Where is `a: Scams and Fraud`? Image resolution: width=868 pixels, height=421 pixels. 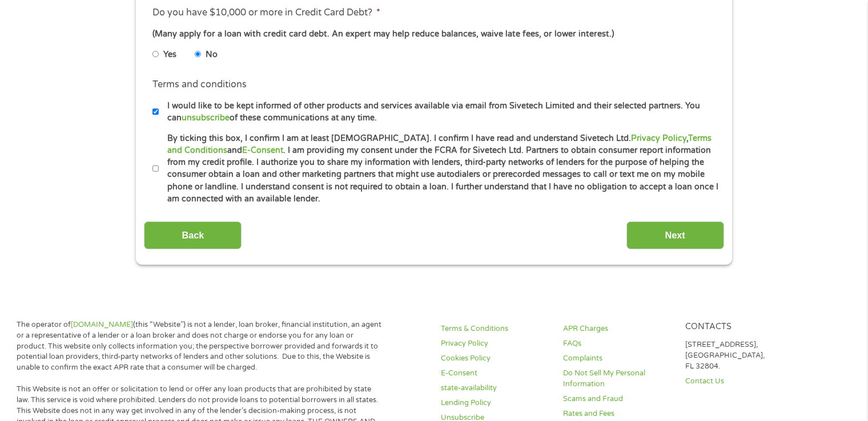 a: Scams and Fraud is located at coordinates (617, 399).